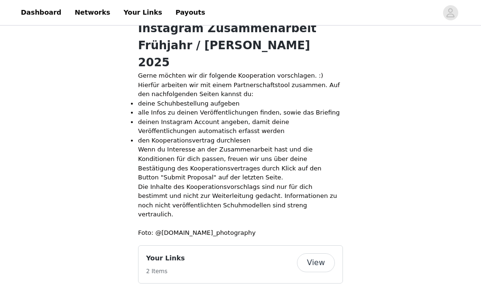 The image size is (481, 285). Describe the element at coordinates (240, 127) in the screenshot. I see `li: deinen Instagram Account angeben, damit deine Veröffentlichungen automatisch erfasst werden` at that location.